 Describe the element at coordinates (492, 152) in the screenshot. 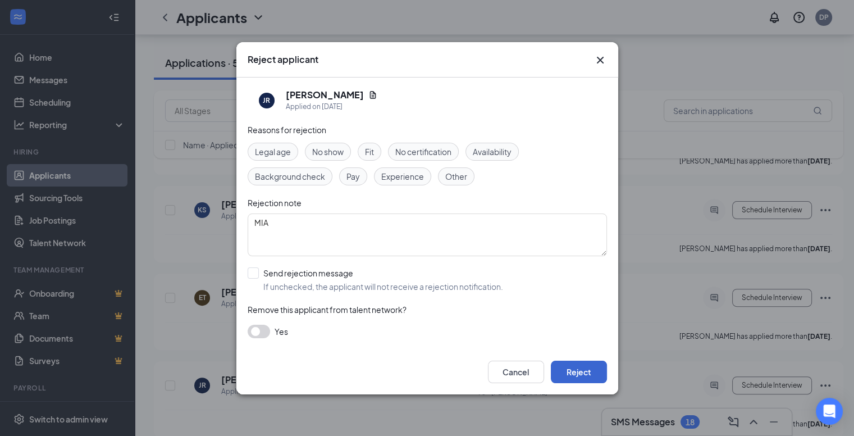

I see `span: Availability` at that location.